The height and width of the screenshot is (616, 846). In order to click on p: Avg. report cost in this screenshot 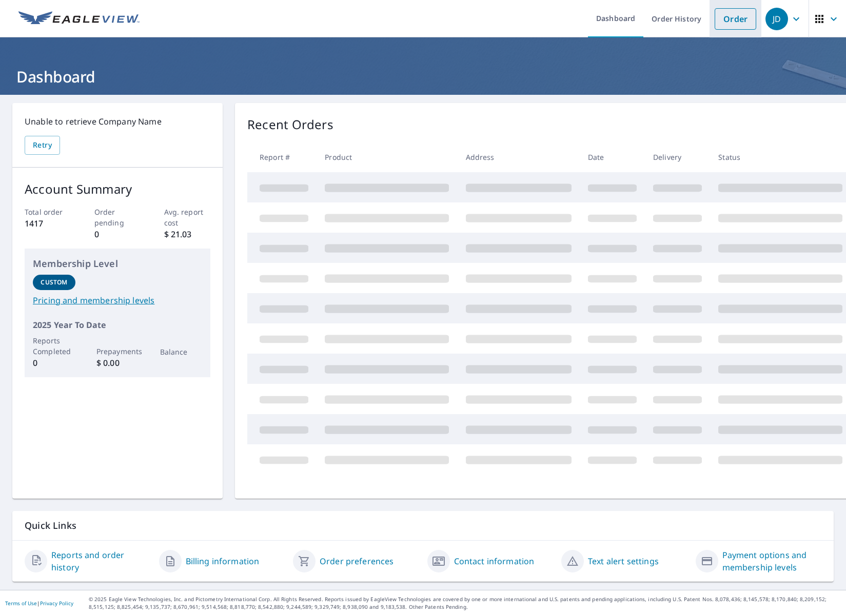, I will do `click(187, 217)`.